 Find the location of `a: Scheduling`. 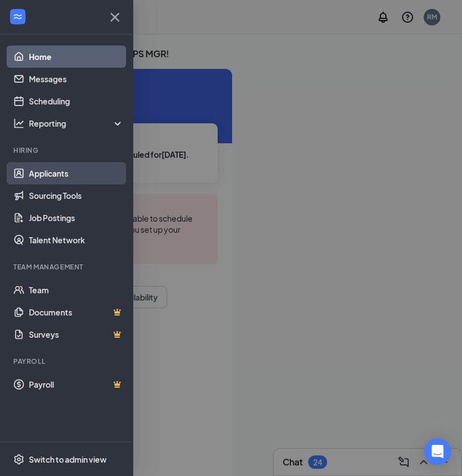

a: Scheduling is located at coordinates (76, 101).